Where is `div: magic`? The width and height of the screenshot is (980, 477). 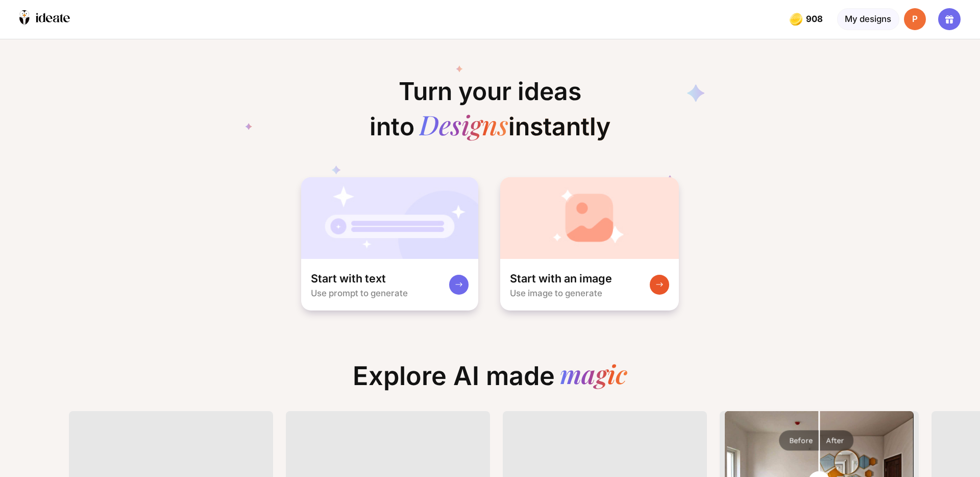 div: magic is located at coordinates (594, 376).